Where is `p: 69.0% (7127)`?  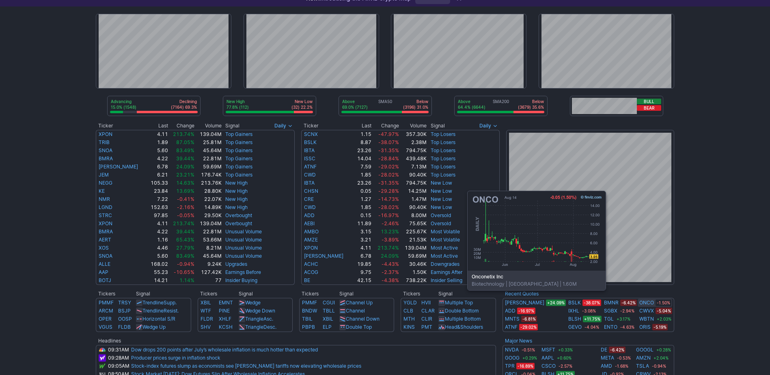 p: 69.0% (7127) is located at coordinates (355, 107).